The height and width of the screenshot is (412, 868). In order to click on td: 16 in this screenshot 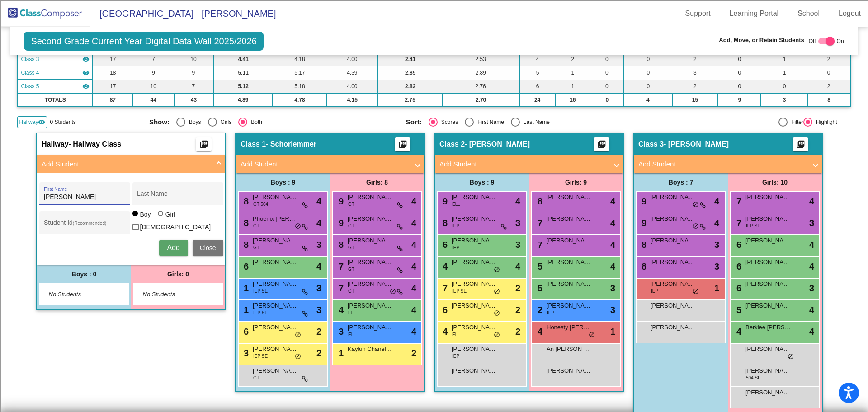, I will do `click(573, 100)`.